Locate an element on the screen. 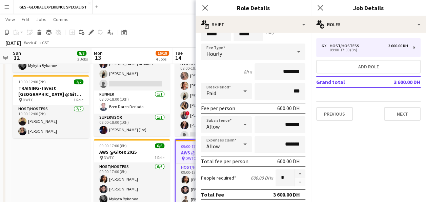 This screenshot has height=202, width=426. div: GST is located at coordinates (45, 42).